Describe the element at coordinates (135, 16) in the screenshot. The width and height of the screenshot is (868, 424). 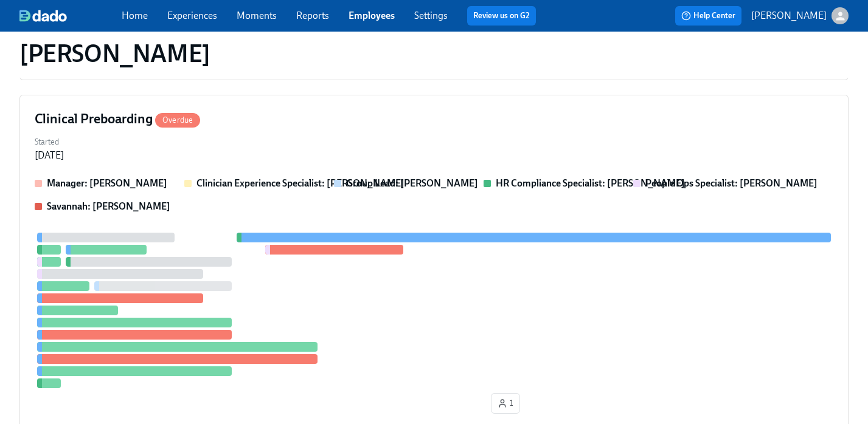
I see `a: Home` at that location.